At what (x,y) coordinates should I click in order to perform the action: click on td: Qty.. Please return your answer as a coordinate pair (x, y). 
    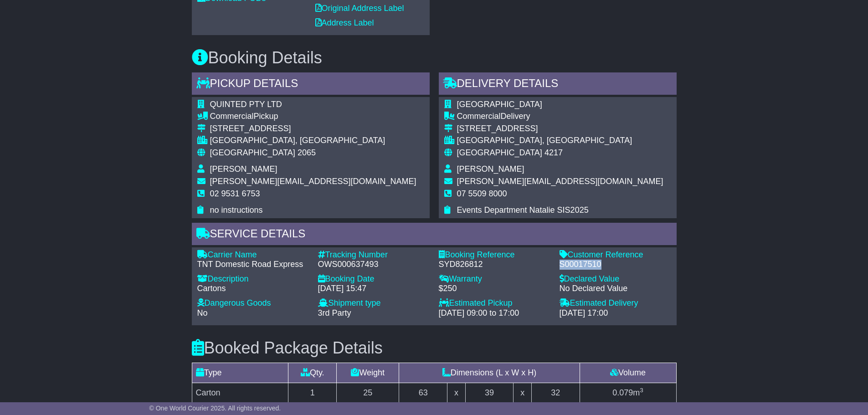
    Looking at the image, I should click on (312, 373).